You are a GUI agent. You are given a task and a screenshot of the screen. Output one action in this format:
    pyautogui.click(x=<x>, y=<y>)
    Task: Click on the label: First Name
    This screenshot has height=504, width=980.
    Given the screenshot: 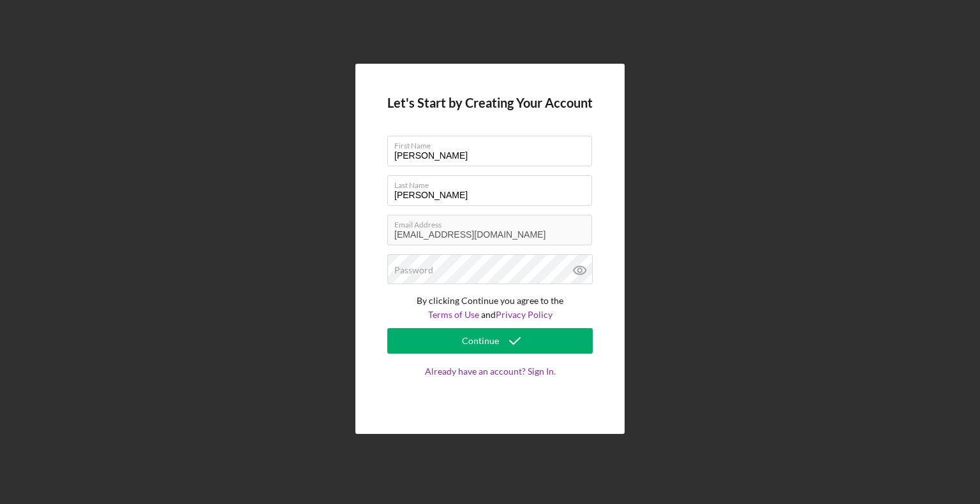 What is the action you would take?
    pyautogui.click(x=493, y=144)
    